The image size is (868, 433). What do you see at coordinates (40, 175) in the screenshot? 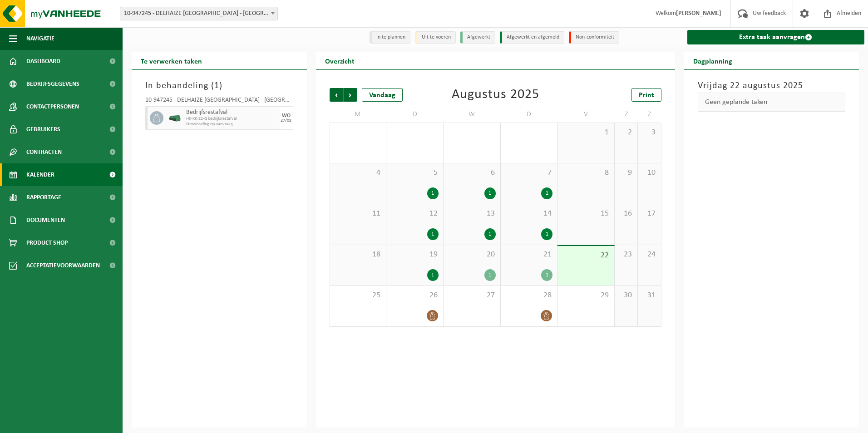
I see `span: Kalender` at bounding box center [40, 175].